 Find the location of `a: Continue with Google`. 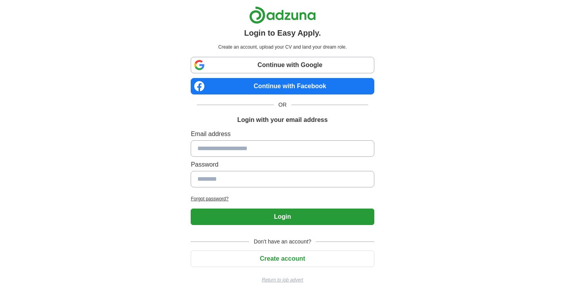

a: Continue with Google is located at coordinates (282, 65).